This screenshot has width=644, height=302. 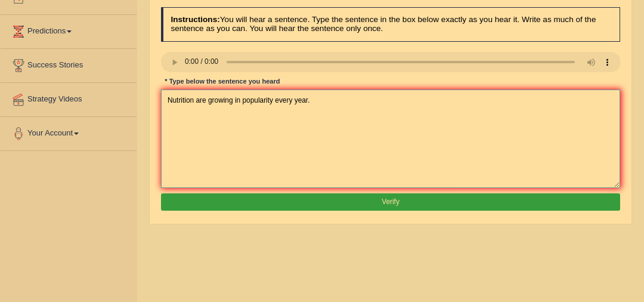 I want to click on h4: You will hear a sentence. Type the sentence in the box below exactly as you hear it. Write as muc..., so click(x=390, y=24).